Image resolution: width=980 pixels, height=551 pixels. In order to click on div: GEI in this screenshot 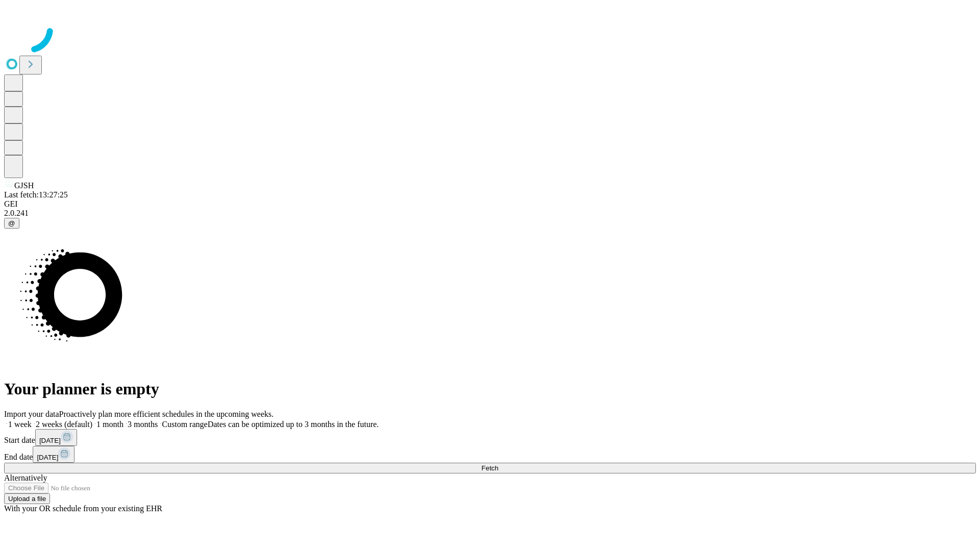, I will do `click(490, 204)`.